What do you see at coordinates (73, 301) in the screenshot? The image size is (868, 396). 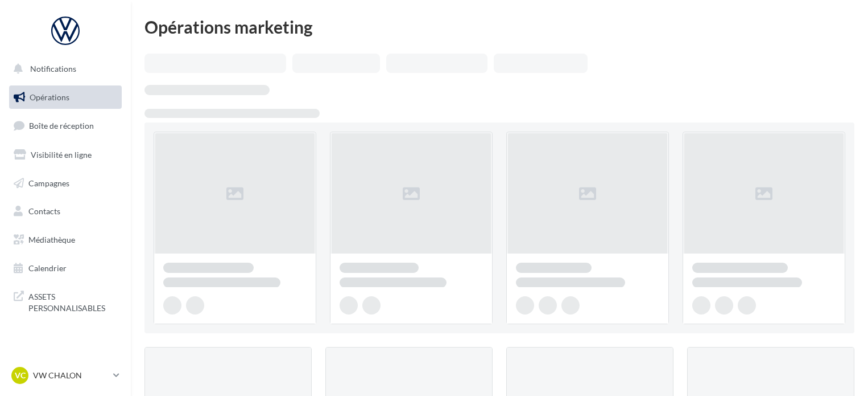 I see `span: ASSETS PERSONNALISABLES` at bounding box center [73, 301].